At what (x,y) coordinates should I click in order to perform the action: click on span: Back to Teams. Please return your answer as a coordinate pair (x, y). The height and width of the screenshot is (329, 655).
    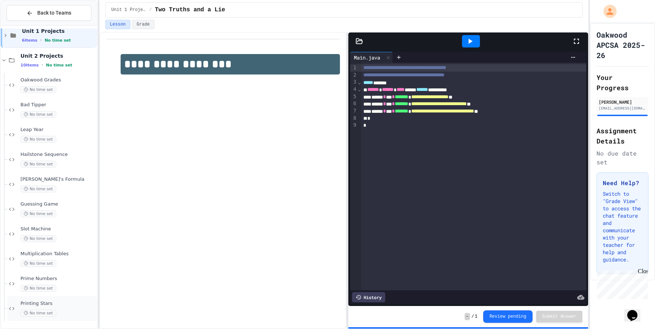
    Looking at the image, I should click on (54, 13).